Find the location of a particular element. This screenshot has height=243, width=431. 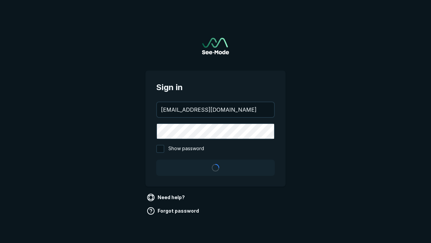

img: See-Mode Logo is located at coordinates (216, 46).